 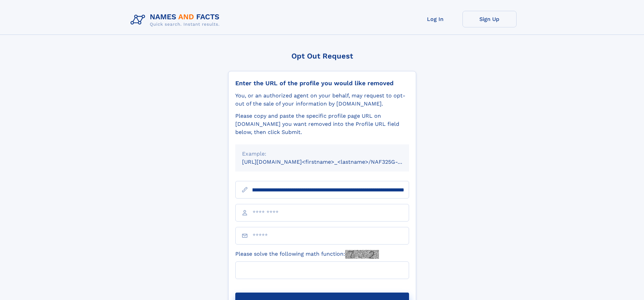 What do you see at coordinates (435, 19) in the screenshot?
I see `a: Log In` at bounding box center [435, 19].